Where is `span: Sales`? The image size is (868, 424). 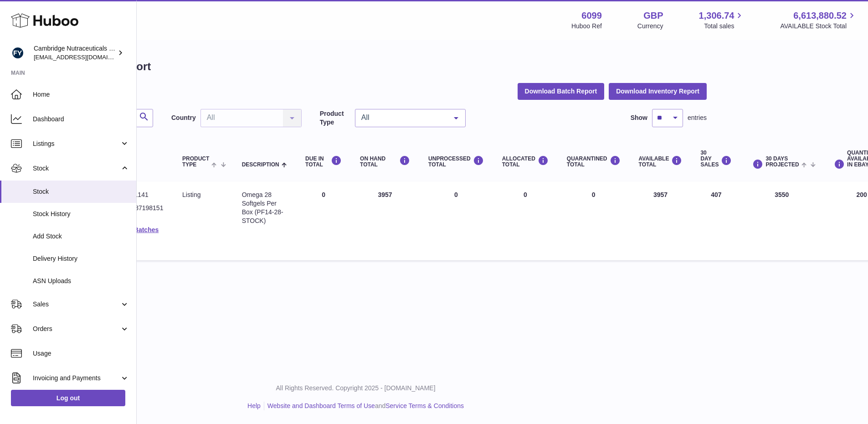 span: Sales is located at coordinates (76, 304).